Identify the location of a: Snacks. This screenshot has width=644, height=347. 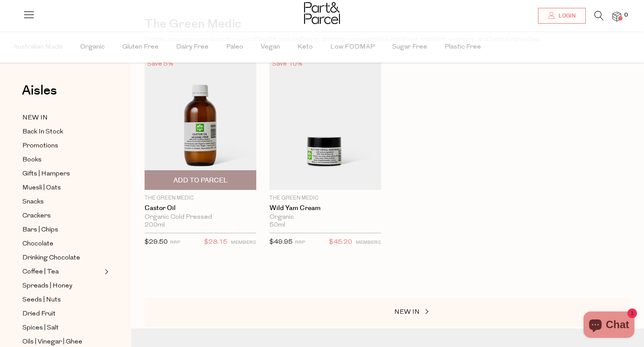
(62, 202).